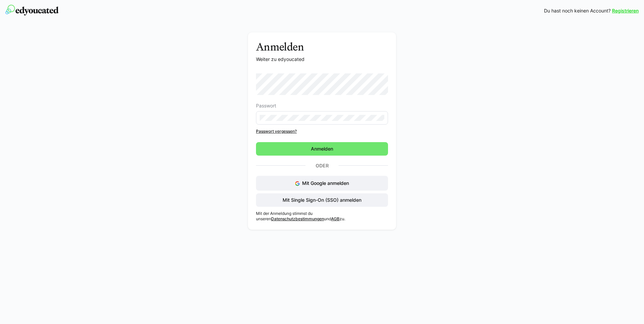  Describe the element at coordinates (298, 218) in the screenshot. I see `a: Datenschutzbestimmungen` at that location.